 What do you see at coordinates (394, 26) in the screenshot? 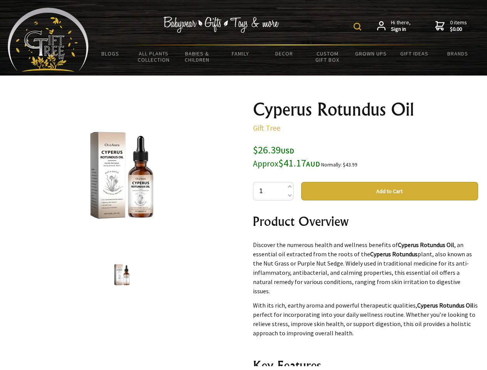
I see `a: Hi there,Sign in` at bounding box center [394, 26].